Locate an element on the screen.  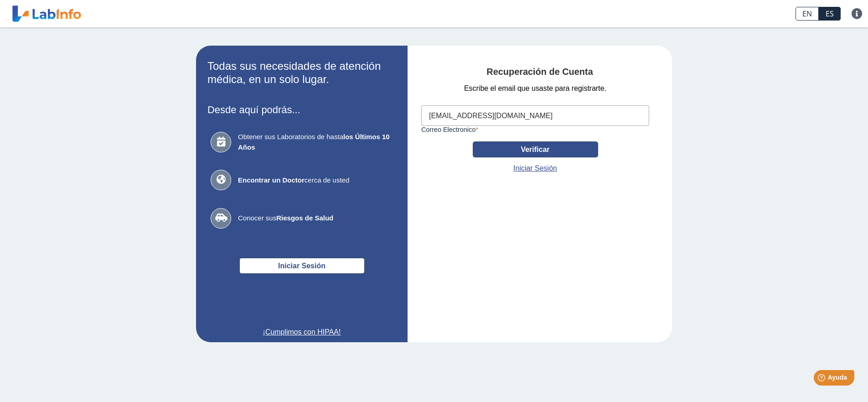
b: Riesgos de Salud is located at coordinates (304, 218).